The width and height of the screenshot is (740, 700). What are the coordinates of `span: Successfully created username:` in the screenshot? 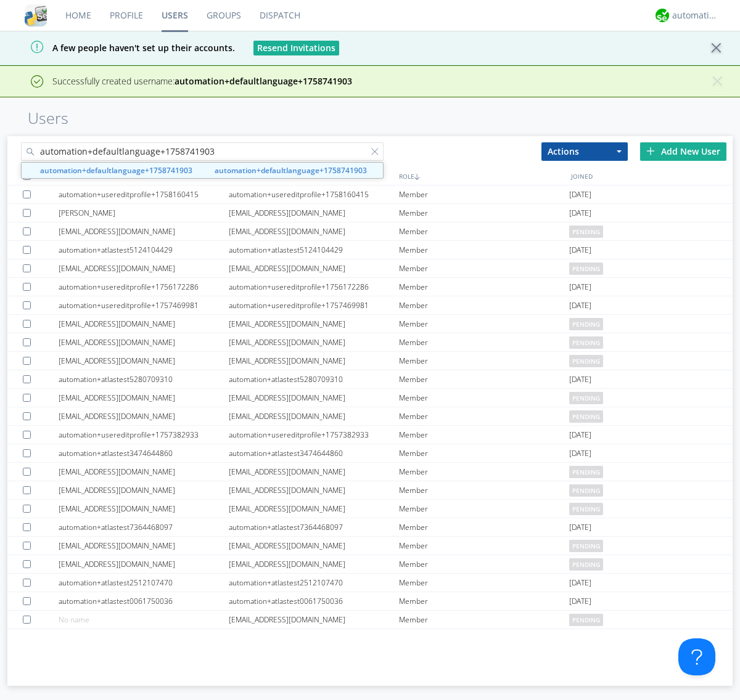 It's located at (202, 81).